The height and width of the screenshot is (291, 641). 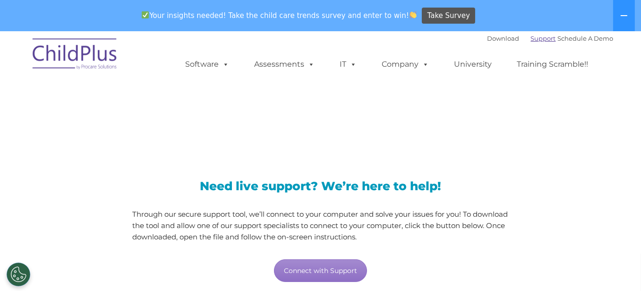 I want to click on a: Training Scramble!!, so click(x=553, y=64).